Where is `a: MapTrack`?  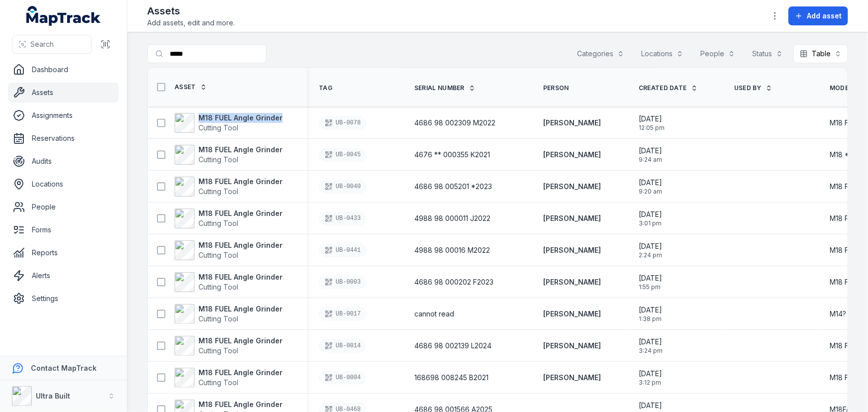
a: MapTrack is located at coordinates (64, 16).